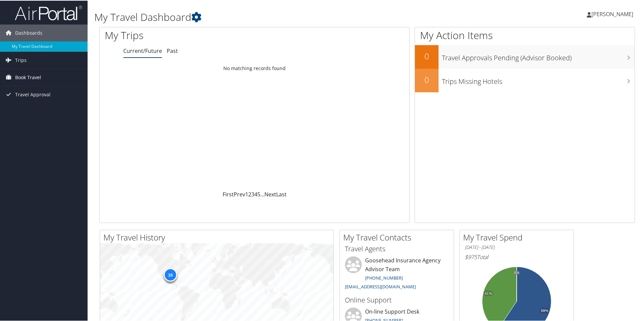  Describe the element at coordinates (398, 237) in the screenshot. I see `h2: My Travel Contacts` at that location.